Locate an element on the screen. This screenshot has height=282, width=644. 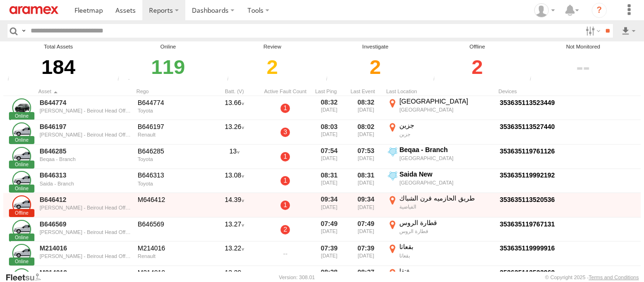
div: Batt. (V) is located at coordinates (234, 91).